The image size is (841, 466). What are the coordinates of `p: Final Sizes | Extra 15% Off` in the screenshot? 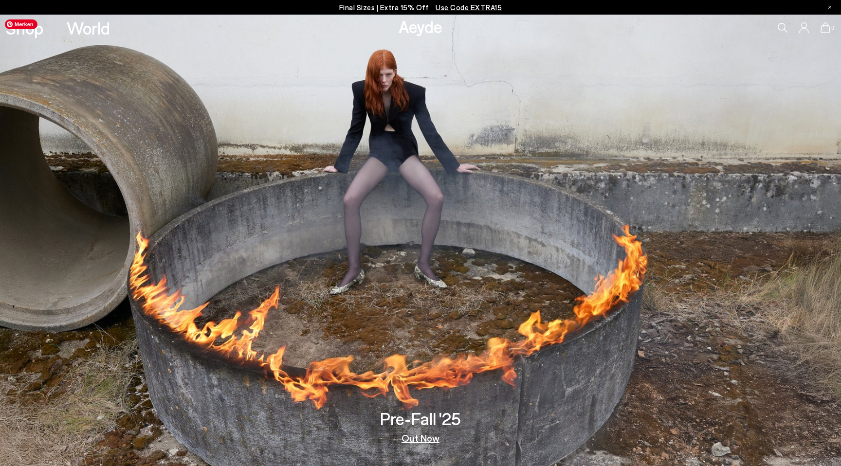 It's located at (421, 7).